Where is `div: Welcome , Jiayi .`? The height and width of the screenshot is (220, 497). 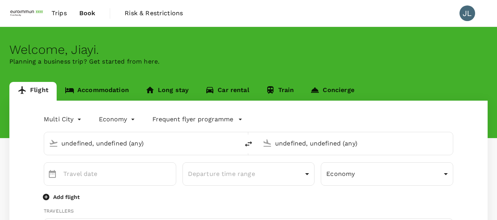
div: Welcome , Jiayi . is located at coordinates (248, 50).